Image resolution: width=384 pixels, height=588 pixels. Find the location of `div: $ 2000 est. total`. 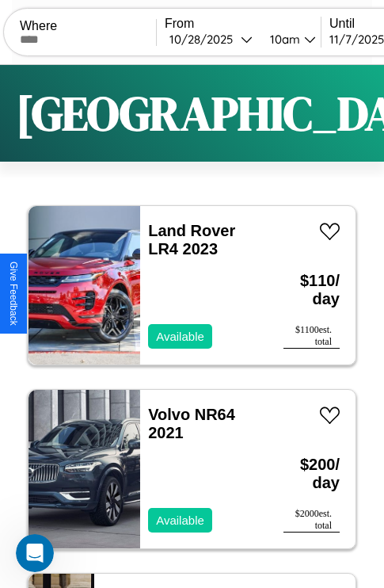

div: $ 2000 est. total is located at coordinates (311, 520).